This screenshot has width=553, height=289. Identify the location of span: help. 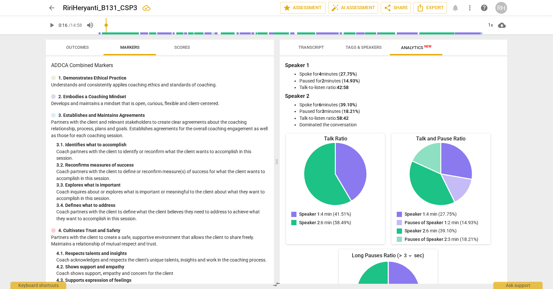
(484, 8).